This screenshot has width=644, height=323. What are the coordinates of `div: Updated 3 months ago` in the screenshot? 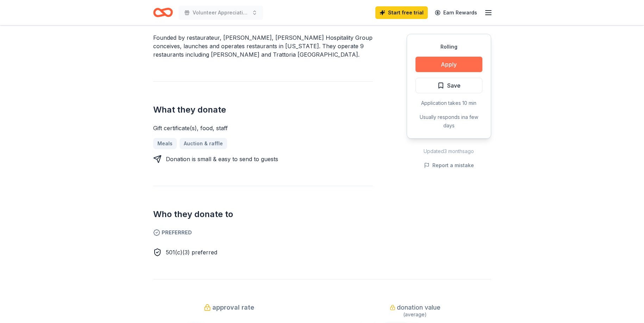 It's located at (449, 151).